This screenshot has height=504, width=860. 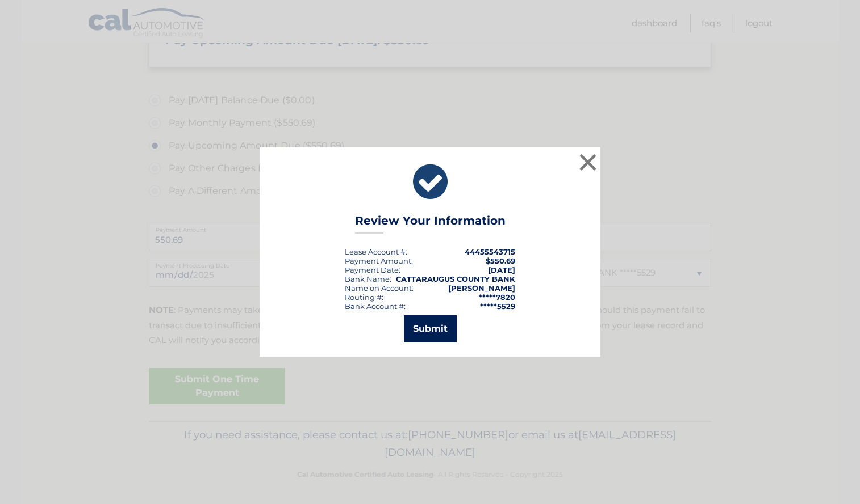 What do you see at coordinates (430, 329) in the screenshot?
I see `button: Submit` at bounding box center [430, 329].